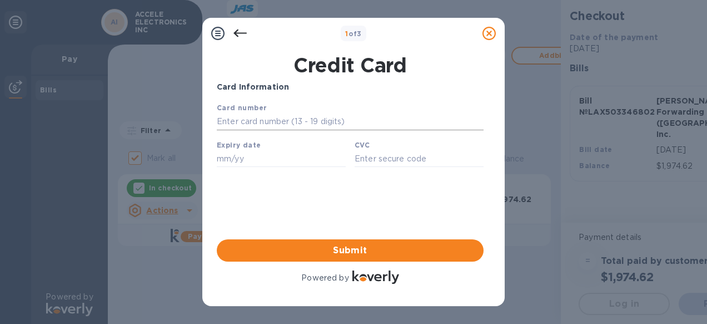 This screenshot has height=324, width=707. I want to click on button: Submit, so click(350, 250).